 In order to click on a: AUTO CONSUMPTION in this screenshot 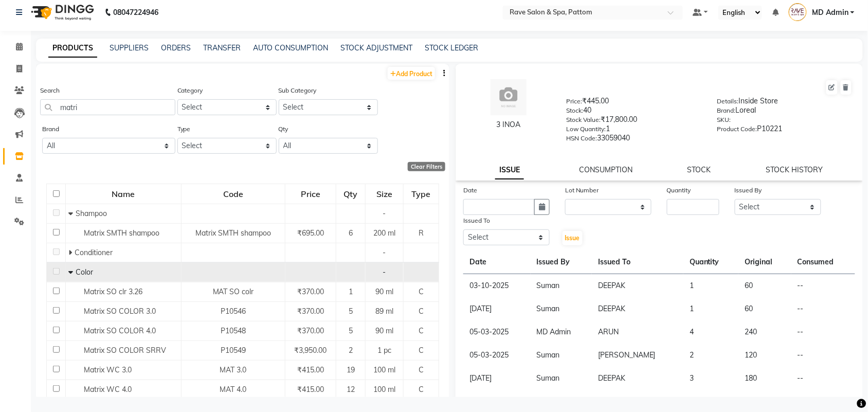, I will do `click(290, 48)`.